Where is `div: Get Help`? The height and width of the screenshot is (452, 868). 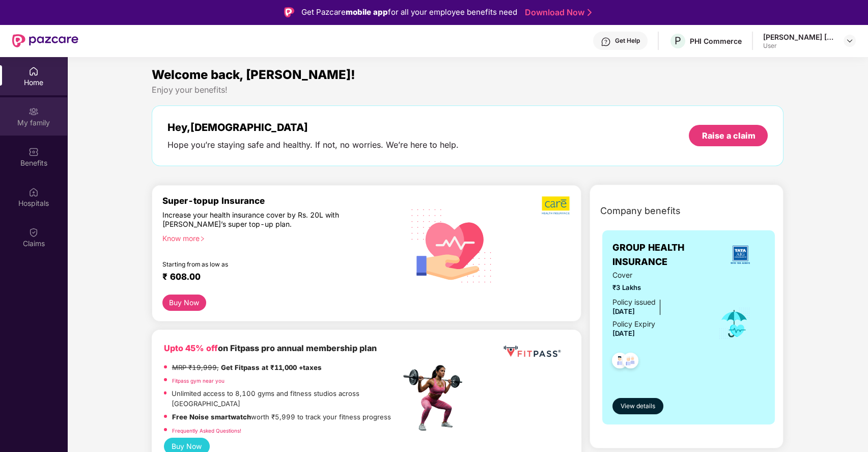
div: Get Help is located at coordinates (627, 40).